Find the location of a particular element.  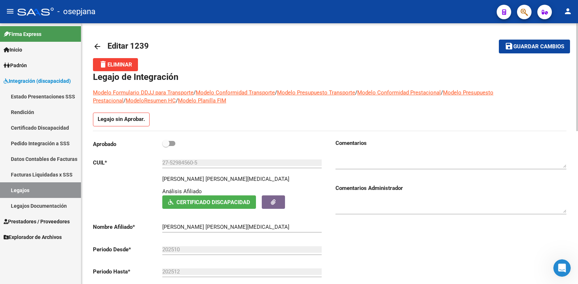

h3: Comentarios is located at coordinates (451, 143).